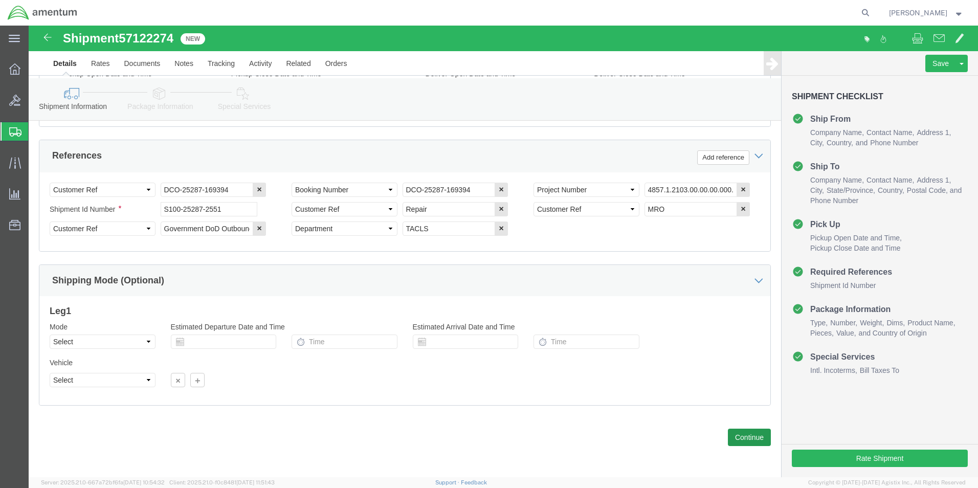 The image size is (978, 488). Describe the element at coordinates (222, 482) in the screenshot. I see `span: Client: 2025.21.0-f0c8481` at that location.